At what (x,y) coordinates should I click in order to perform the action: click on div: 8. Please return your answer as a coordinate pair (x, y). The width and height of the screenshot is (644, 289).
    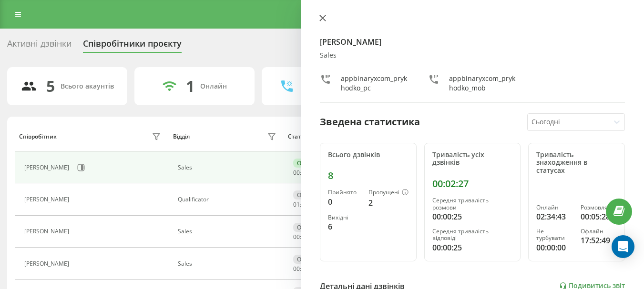
    Looking at the image, I should click on (368, 176).